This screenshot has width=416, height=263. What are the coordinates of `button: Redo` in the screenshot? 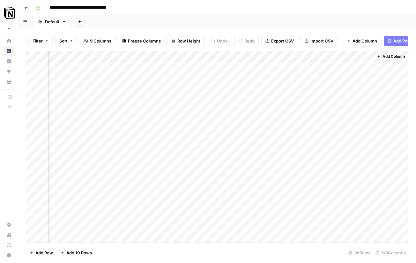 It's located at (247, 41).